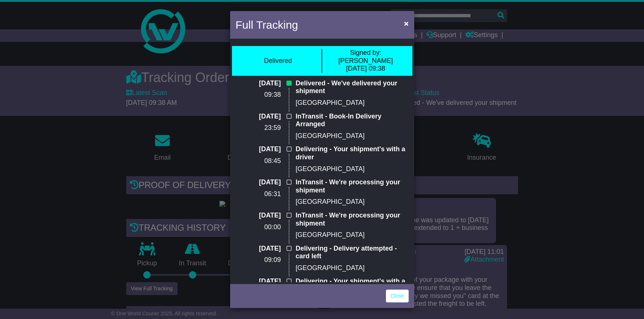  I want to click on p: 09:09, so click(258, 260).